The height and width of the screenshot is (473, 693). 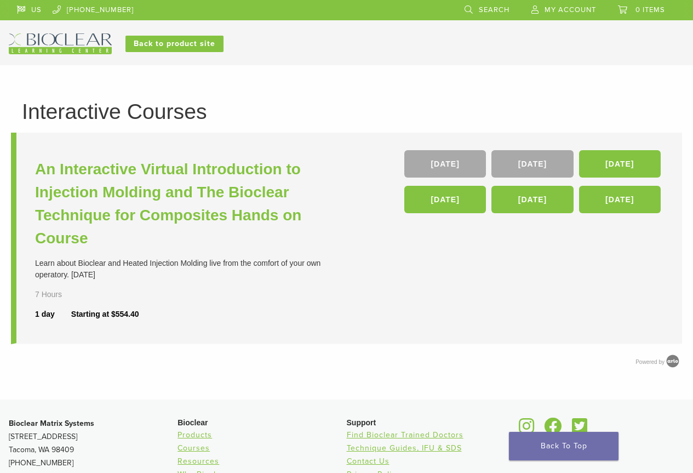 What do you see at coordinates (405, 448) in the screenshot?
I see `a: Technique Guides, IFU & SDS` at bounding box center [405, 448].